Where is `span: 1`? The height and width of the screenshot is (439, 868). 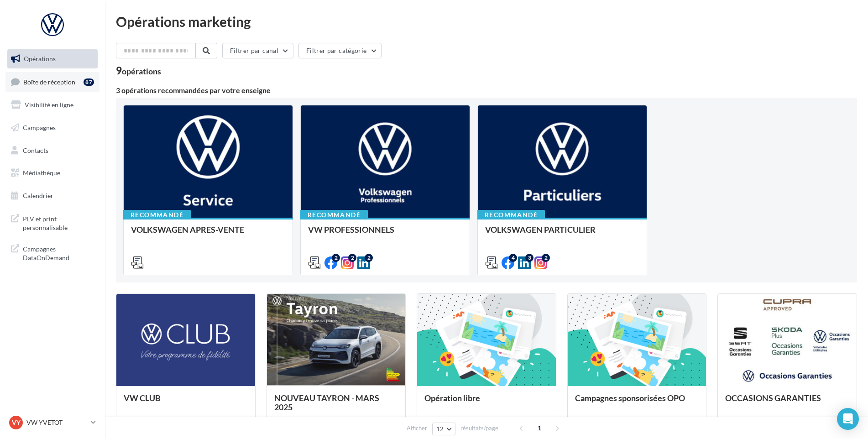 span: 1 is located at coordinates (540, 428).